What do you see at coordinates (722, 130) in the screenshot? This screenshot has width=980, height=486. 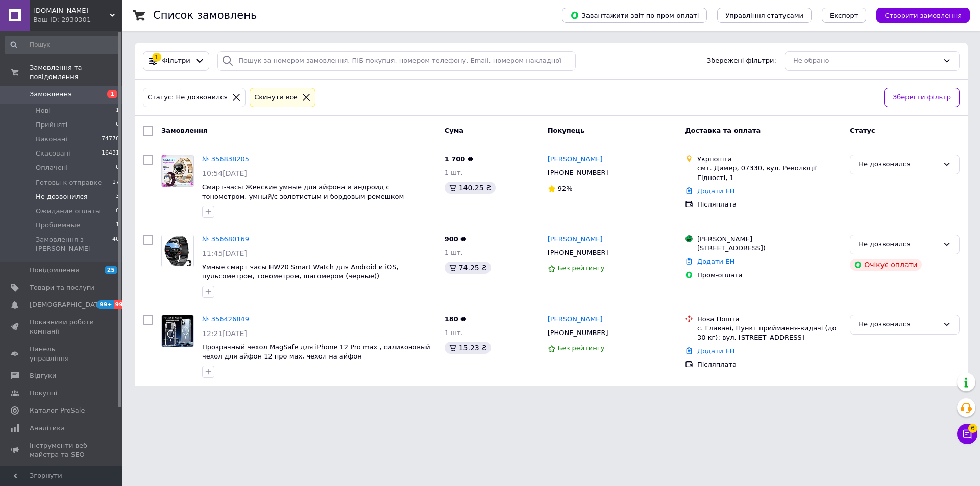 I see `span: Доставка та оплата` at bounding box center [722, 130].